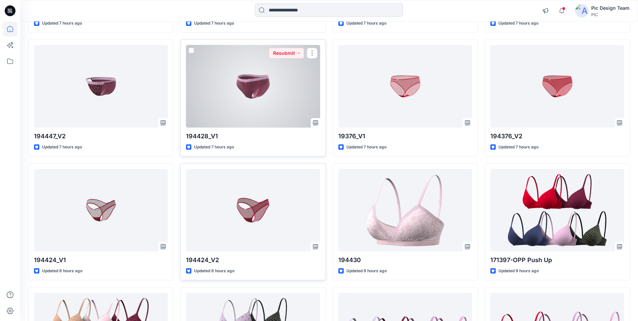 This screenshot has width=638, height=321. Describe the element at coordinates (582, 11) in the screenshot. I see `img: avatar` at that location.